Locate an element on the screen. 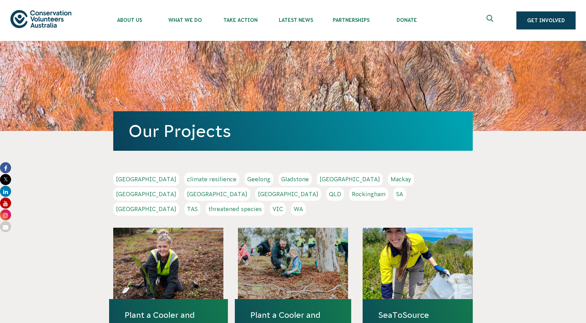 This screenshot has height=323, width=586. a: Get Involved is located at coordinates (546, 20).